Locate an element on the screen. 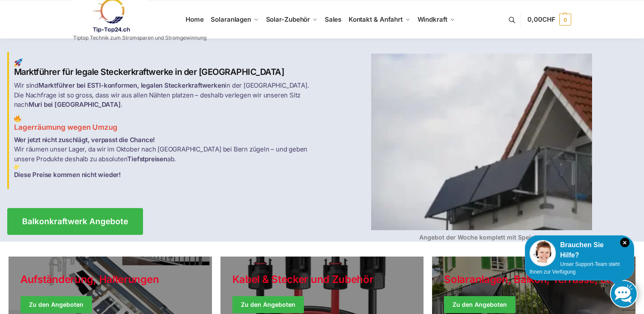 This screenshot has height=314, width=644. strong: Diese Preise kommen nicht wieder! is located at coordinates (67, 174).